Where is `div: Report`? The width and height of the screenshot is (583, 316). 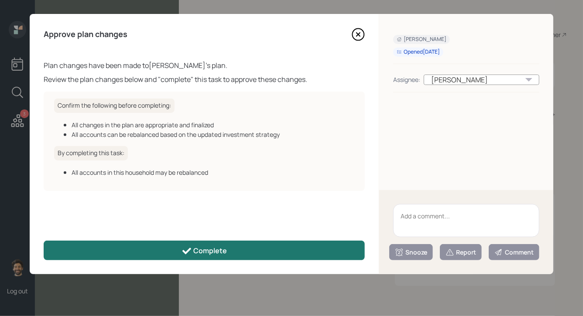 div: Report is located at coordinates (461, 253).